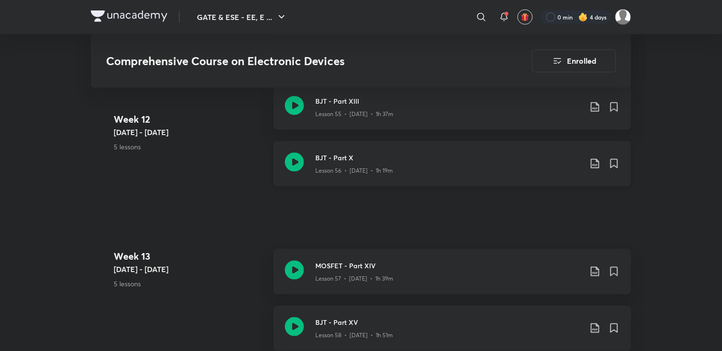 The height and width of the screenshot is (351, 722). Describe the element at coordinates (448, 322) in the screenshot. I see `h3: BJT - Part XV` at that location.